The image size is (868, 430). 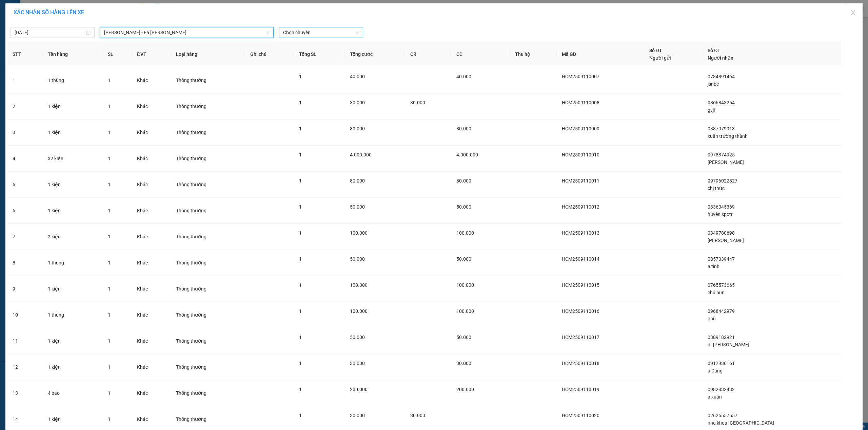 I want to click on th: CC, so click(x=480, y=54).